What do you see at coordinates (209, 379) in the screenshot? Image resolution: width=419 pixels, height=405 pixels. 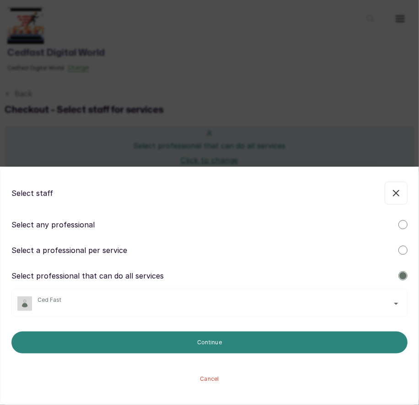 I see `button: Cancel` at bounding box center [209, 379].